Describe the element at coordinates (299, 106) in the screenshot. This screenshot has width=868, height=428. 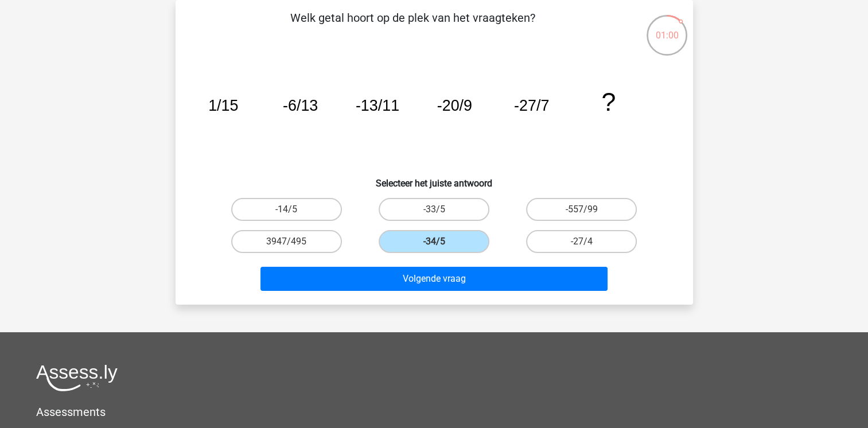
I see `tspan: -6/13` at that location.